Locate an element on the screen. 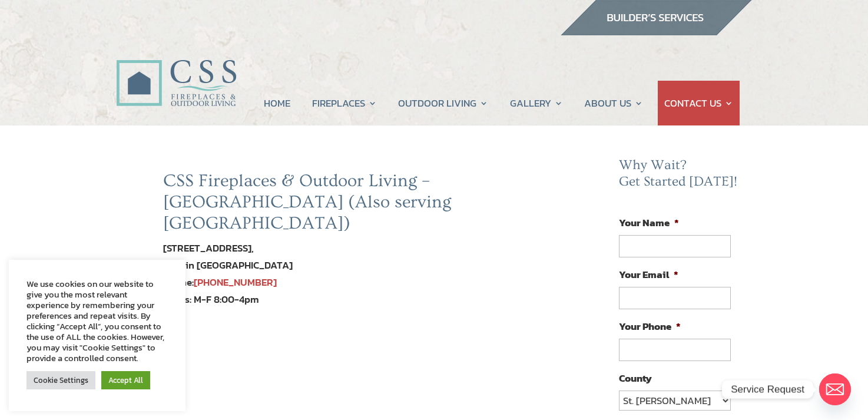 The image size is (868, 420). a: Cookie Settings is located at coordinates (61, 380).